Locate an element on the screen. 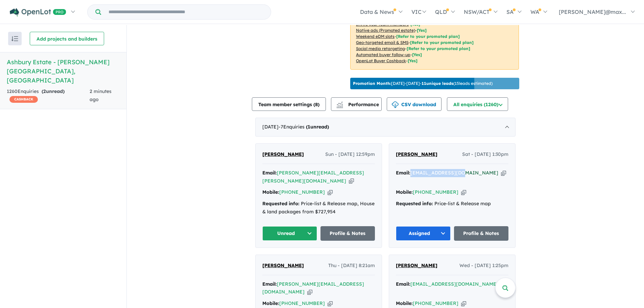 The width and height of the screenshot is (644, 308). u: Geo-targeted email & SMS is located at coordinates (382, 42).